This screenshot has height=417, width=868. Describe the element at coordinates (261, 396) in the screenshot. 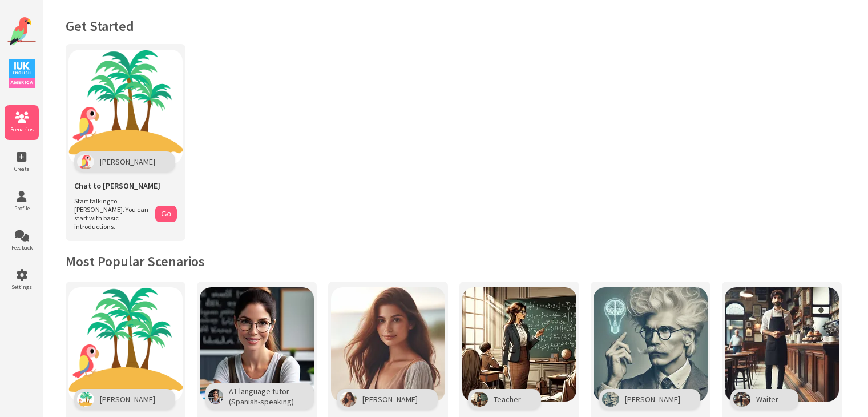

I see `span: A1 language tutor (Spanish-speaking)` at that location.